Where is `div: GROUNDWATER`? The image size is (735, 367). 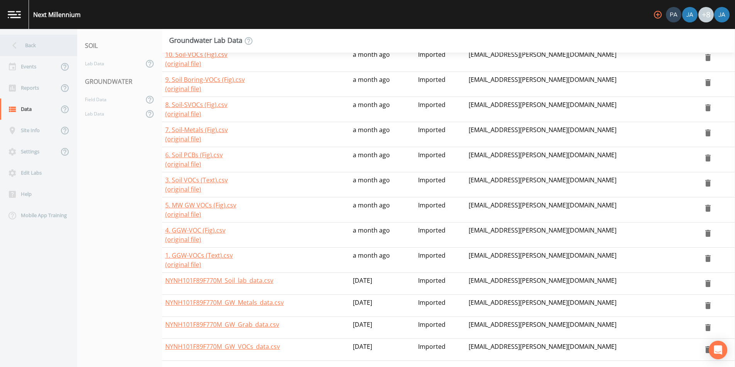 div: GROUNDWATER is located at coordinates (120, 81).